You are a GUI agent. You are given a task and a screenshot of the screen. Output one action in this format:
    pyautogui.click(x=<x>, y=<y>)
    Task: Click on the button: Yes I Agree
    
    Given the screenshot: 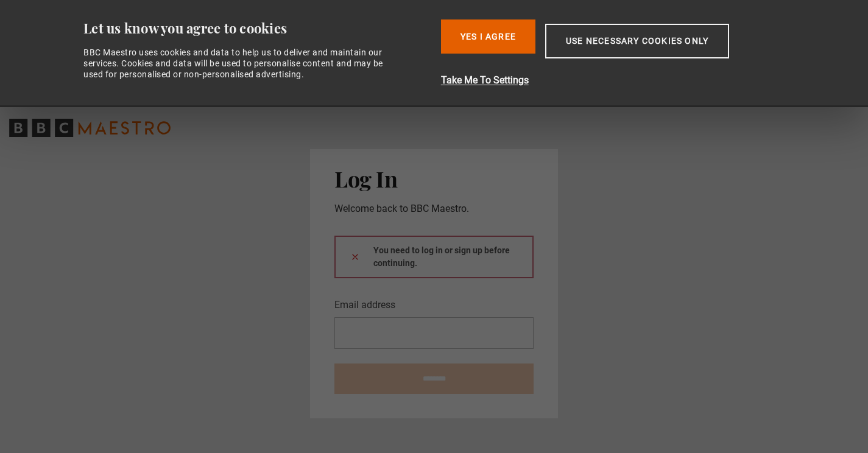 What is the action you would take?
    pyautogui.click(x=488, y=36)
    